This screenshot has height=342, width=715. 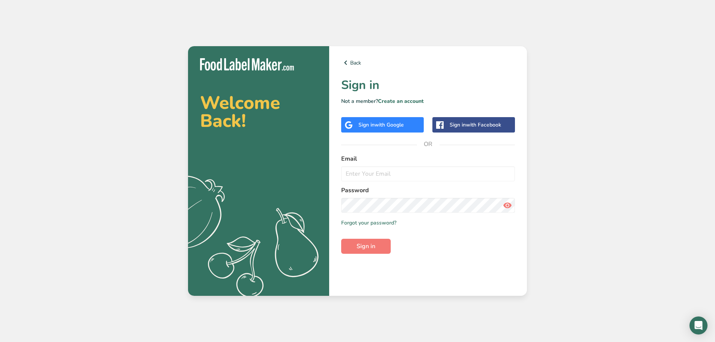 I want to click on span: with Google, so click(x=389, y=125).